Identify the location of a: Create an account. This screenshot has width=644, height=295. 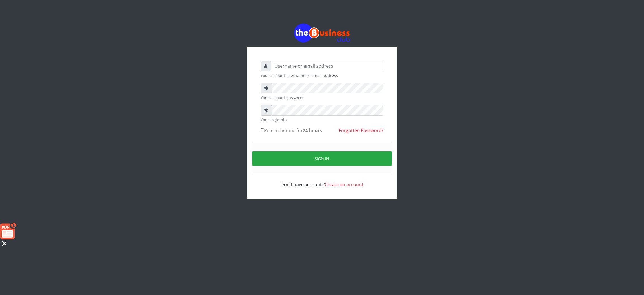
(344, 184).